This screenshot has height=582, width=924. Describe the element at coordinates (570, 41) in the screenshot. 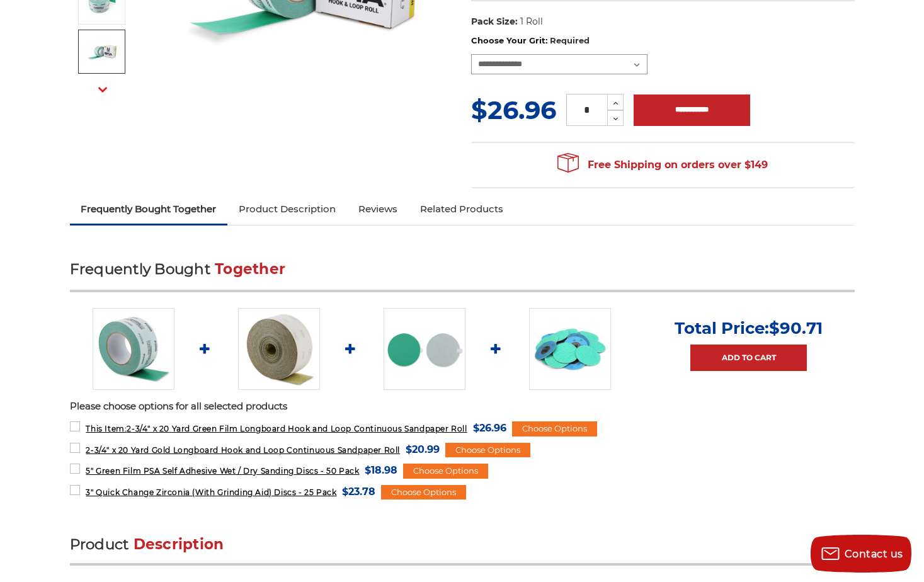

I see `small: Required` at that location.